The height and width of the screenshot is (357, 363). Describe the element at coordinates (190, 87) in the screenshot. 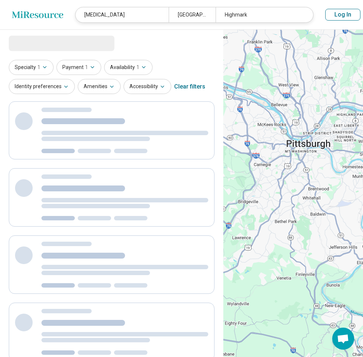

I see `div: Clear filters` at that location.